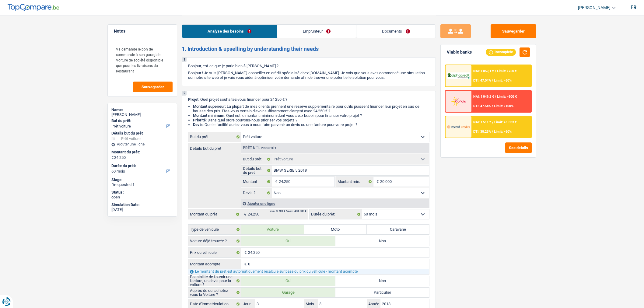 The height and width of the screenshot is (308, 644). I want to click on button: See details, so click(518, 147).